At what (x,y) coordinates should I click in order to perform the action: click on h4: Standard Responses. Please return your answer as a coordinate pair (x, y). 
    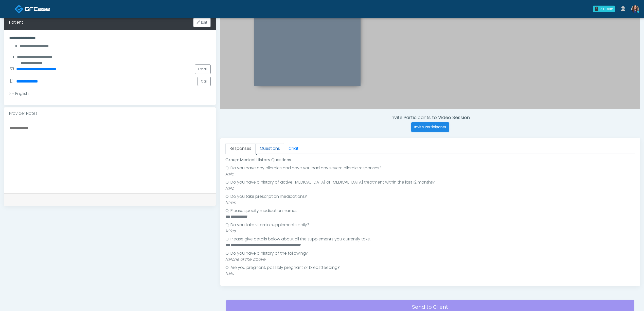
    Looking at the image, I should click on (430, 152).